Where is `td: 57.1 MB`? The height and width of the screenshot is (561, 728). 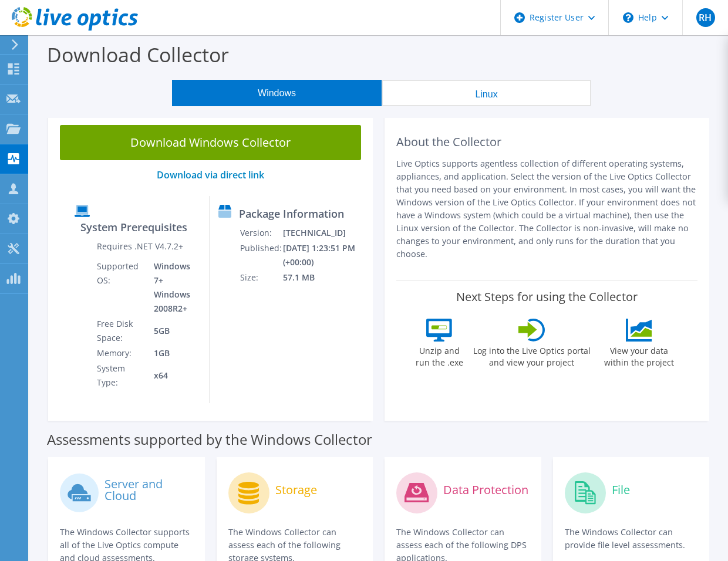 td: 57.1 MB is located at coordinates (324, 278).